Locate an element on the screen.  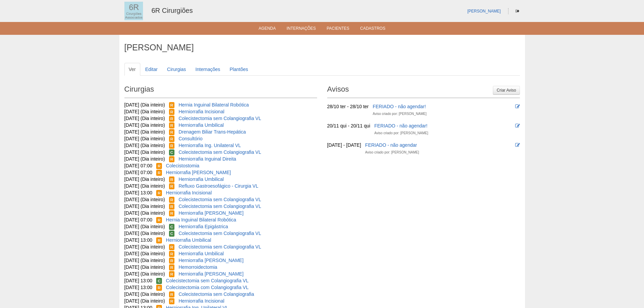
a: Consultório is located at coordinates (190, 139).